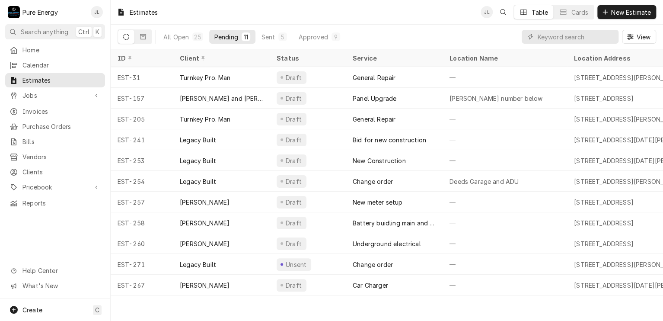 The image size is (663, 321). Describe the element at coordinates (142, 181) in the screenshot. I see `div: EST-254` at that location.